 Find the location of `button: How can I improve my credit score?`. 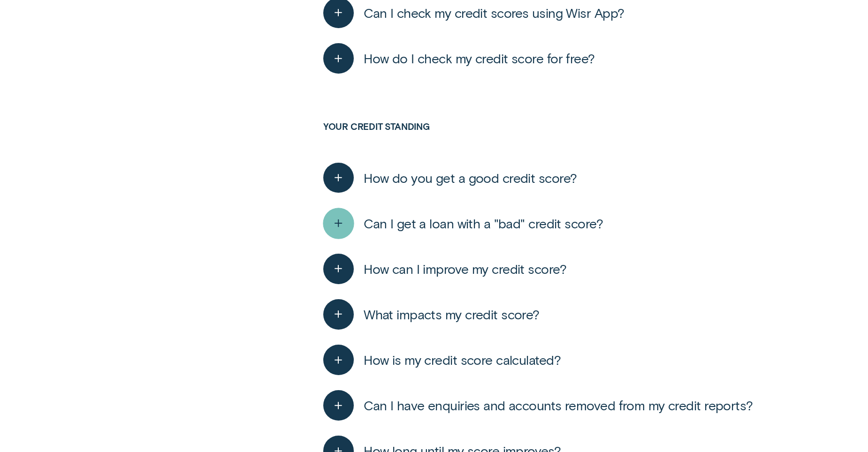

button: How can I improve my credit score? is located at coordinates (445, 268).